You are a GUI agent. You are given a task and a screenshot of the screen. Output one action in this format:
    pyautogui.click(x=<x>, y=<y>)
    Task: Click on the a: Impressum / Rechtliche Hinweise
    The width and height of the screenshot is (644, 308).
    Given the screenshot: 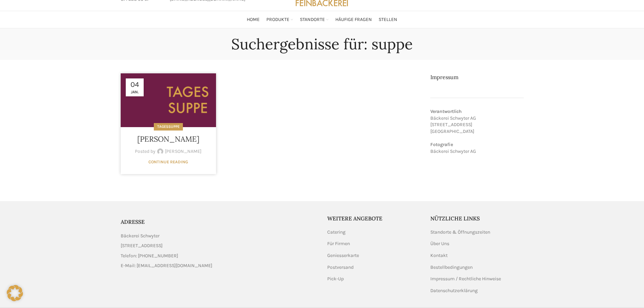 What is the action you would take?
    pyautogui.click(x=466, y=279)
    